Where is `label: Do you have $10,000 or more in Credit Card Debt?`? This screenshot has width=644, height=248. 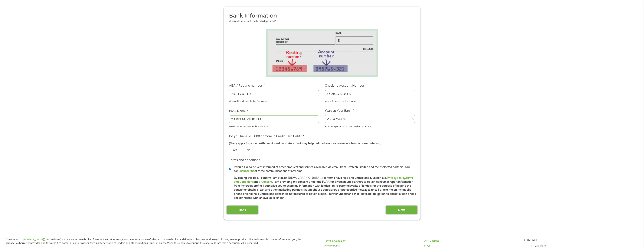 label: Do you have $10,000 or more in Credit Card Debt? is located at coordinates (267, 136).